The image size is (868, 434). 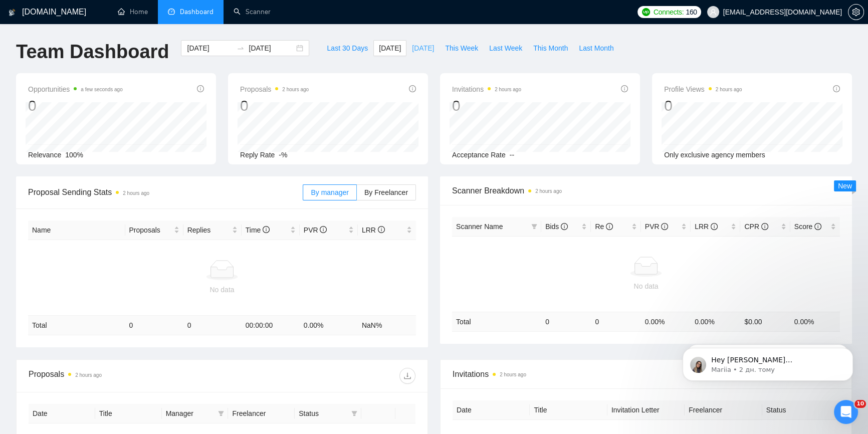 I want to click on img: upwork-logo.png, so click(x=646, y=12).